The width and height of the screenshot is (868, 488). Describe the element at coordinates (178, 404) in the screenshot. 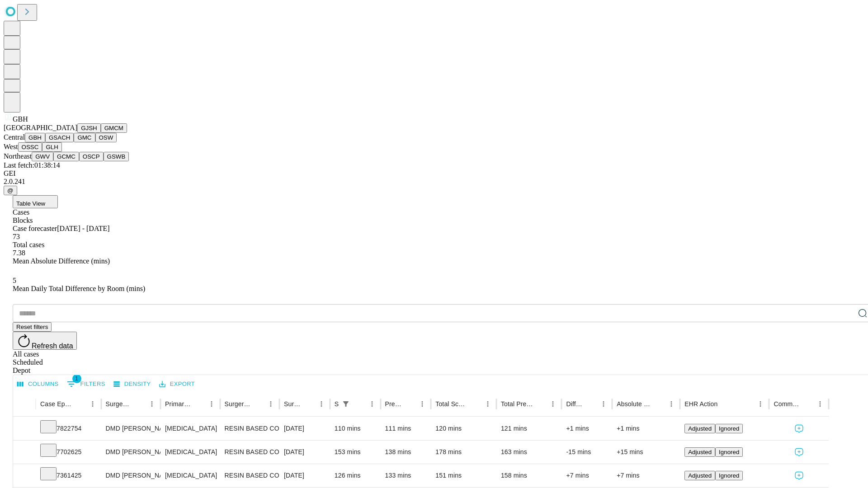

I see `div: Primary Service` at that location.